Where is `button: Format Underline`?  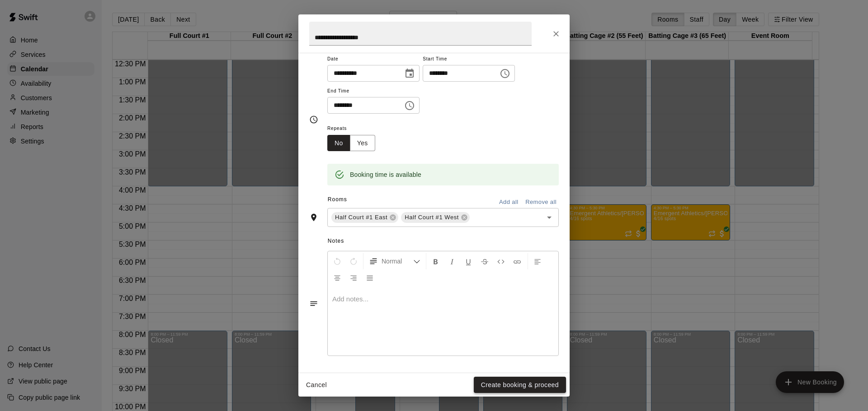 button: Format Underline is located at coordinates (469, 261).